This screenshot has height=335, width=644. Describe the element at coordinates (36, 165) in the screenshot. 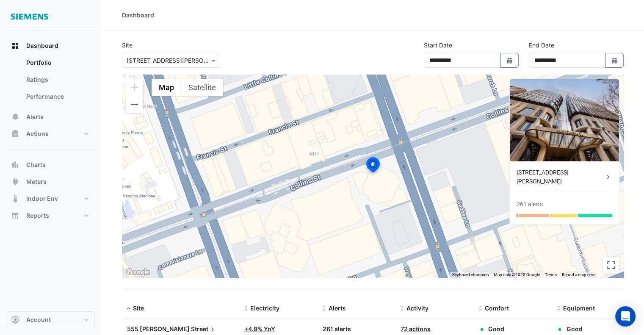

I see `span: Charts` at that location.